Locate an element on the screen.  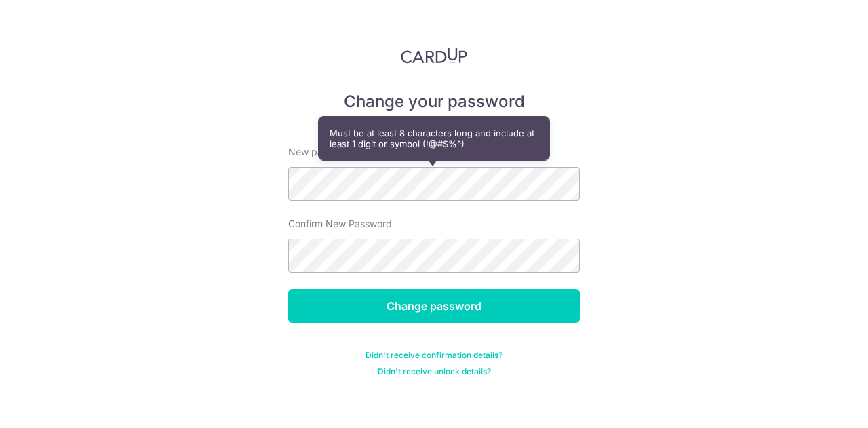
input: Change password is located at coordinates (434, 306).